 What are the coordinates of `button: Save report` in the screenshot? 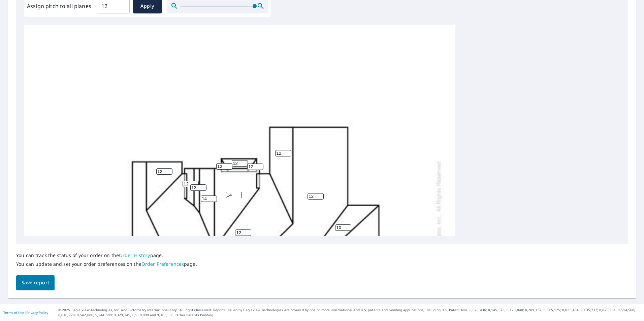 It's located at (35, 283).